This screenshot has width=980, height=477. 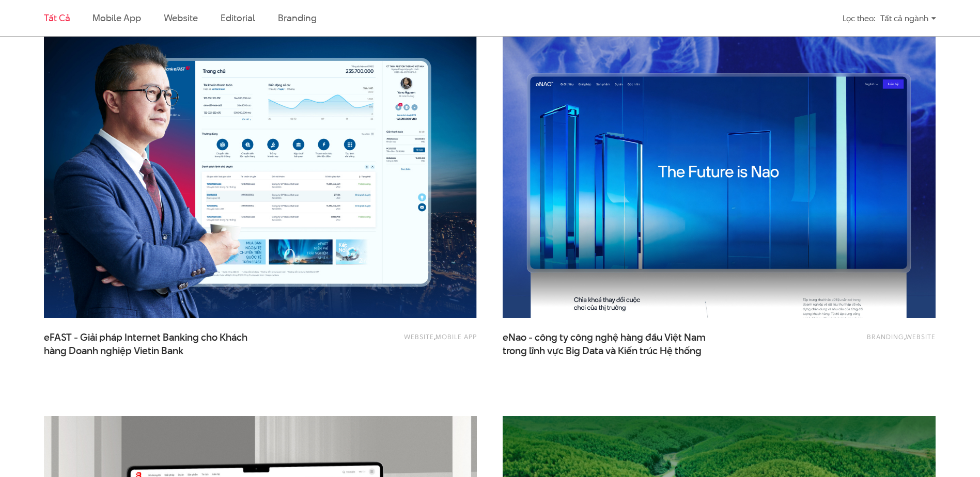 What do you see at coordinates (147, 344) in the screenshot?
I see `span: eFAST - Giải pháp Internet Banking cho Khách` at bounding box center [147, 344].